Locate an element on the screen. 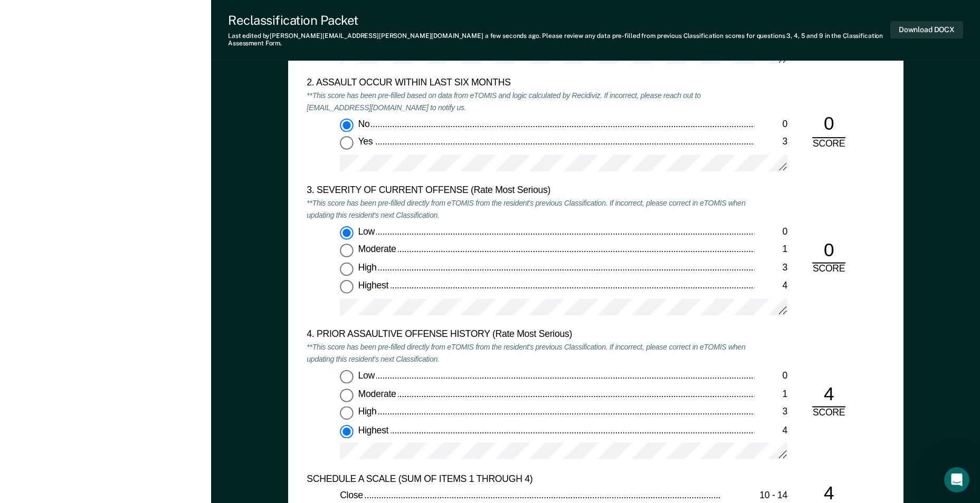 The width and height of the screenshot is (980, 503). div: 2. ASSAULT OCCUR WITHIN LAST SIX MONTHS is located at coordinates (530, 83).